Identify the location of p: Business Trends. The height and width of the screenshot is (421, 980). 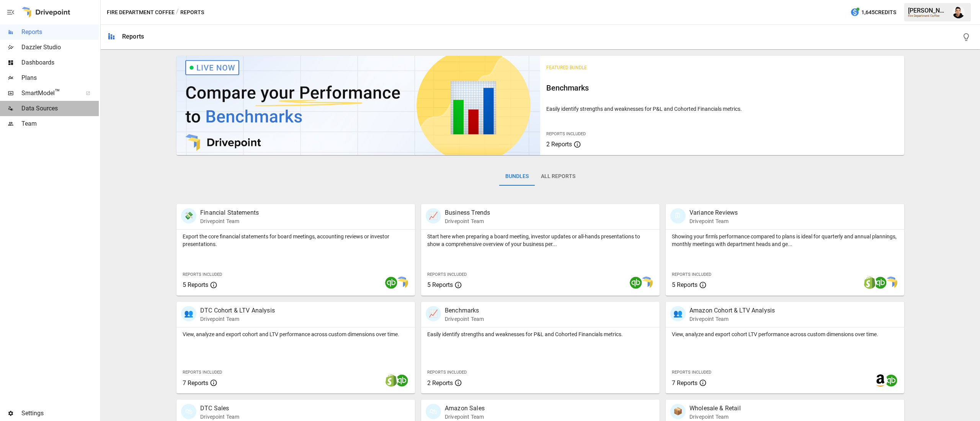
(468, 213).